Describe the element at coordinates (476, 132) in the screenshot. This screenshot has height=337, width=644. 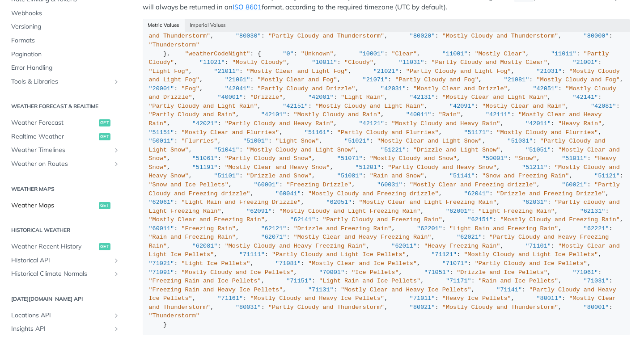
I see `span: "51171"` at that location.